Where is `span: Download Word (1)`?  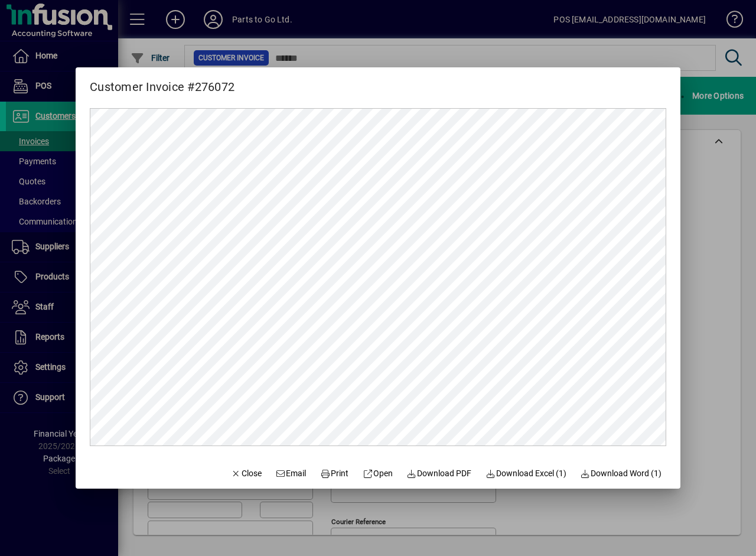
span: Download Word (1) is located at coordinates (621, 473).